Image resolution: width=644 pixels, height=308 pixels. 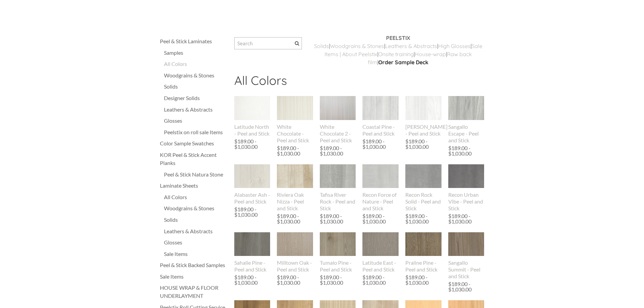 I want to click on div: Tafisa River Rock - Peel and Stick, so click(x=338, y=201).